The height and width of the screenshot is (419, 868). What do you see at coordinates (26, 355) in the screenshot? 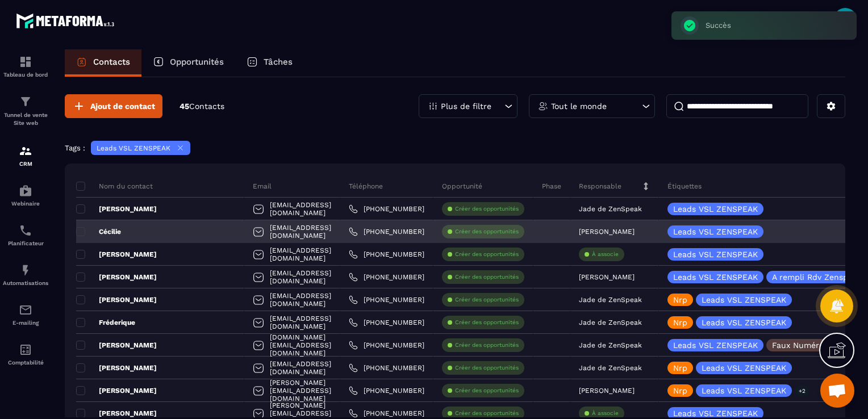
I see `a: accountantaccountantComptabilité` at bounding box center [26, 355].